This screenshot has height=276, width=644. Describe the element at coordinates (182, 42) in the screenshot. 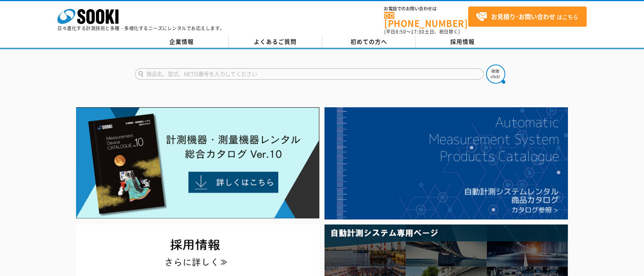

I see `a: 企業情報` at that location.